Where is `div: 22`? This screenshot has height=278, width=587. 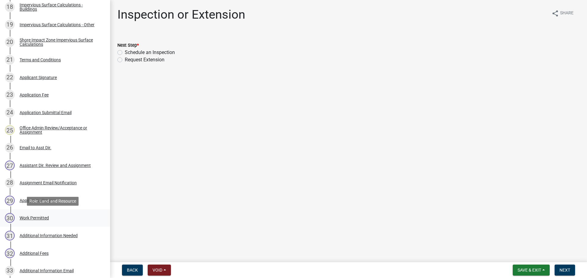 div: 22 is located at coordinates (10, 78).